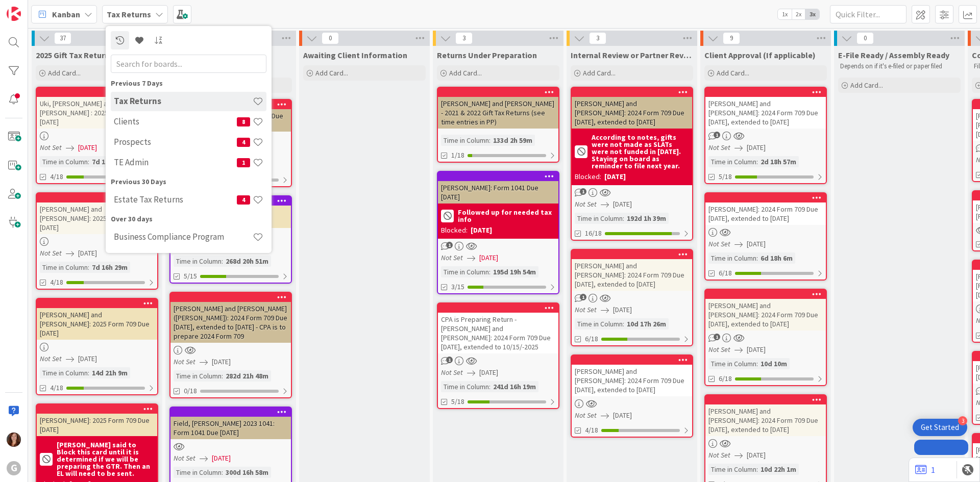  Describe the element at coordinates (189, 83) in the screenshot. I see `div: Previous 7 Days` at that location.